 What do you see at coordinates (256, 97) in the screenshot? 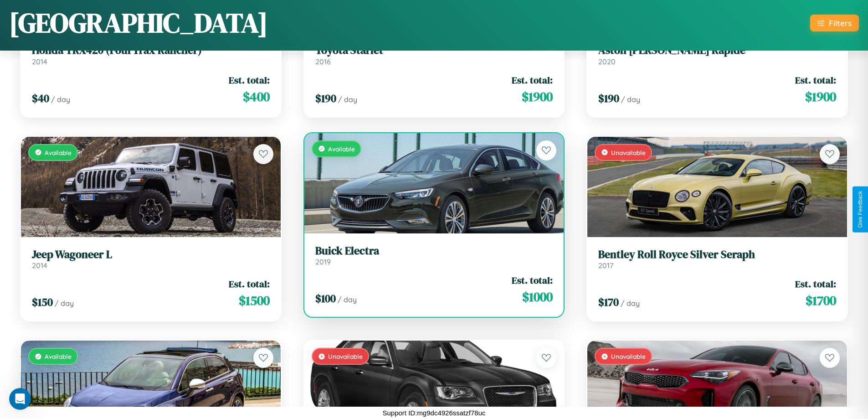
I see `span: $ 400` at bounding box center [256, 97].